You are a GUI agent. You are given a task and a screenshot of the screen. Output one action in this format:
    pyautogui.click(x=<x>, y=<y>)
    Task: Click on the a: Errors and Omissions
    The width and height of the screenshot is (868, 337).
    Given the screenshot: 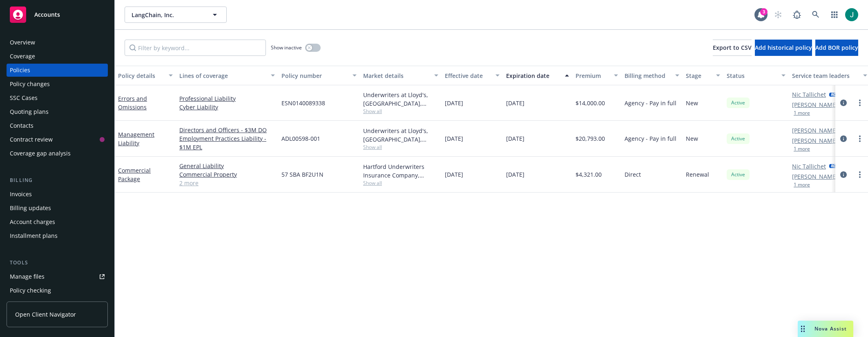 What is the action you would take?
    pyautogui.click(x=132, y=103)
    